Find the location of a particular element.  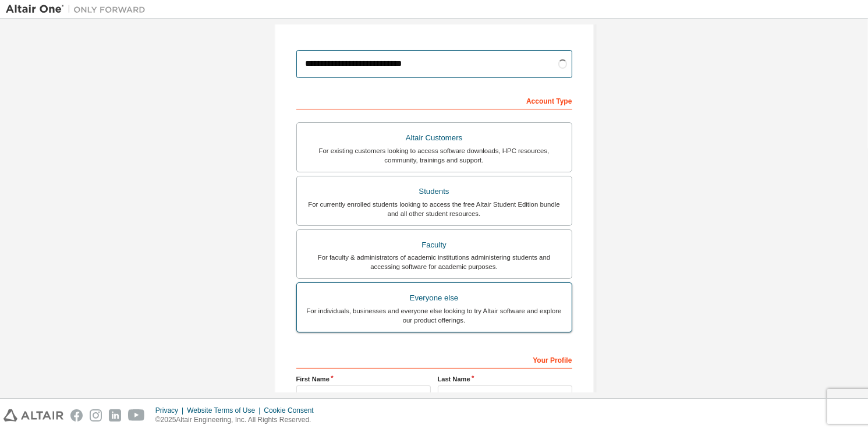

div: Your Profile is located at coordinates (434, 359).